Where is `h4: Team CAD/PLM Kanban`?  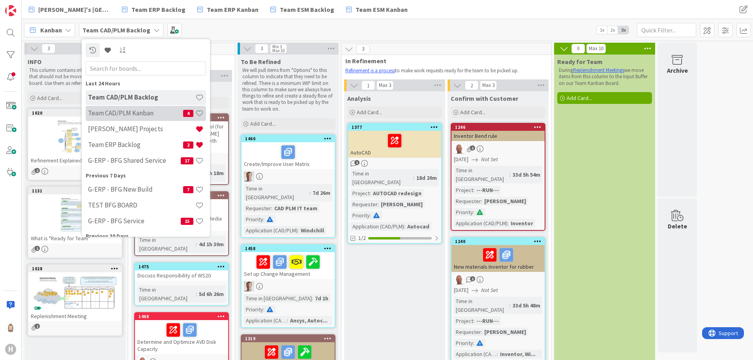
h4: Team CAD/PLM Kanban is located at coordinates (135, 113).